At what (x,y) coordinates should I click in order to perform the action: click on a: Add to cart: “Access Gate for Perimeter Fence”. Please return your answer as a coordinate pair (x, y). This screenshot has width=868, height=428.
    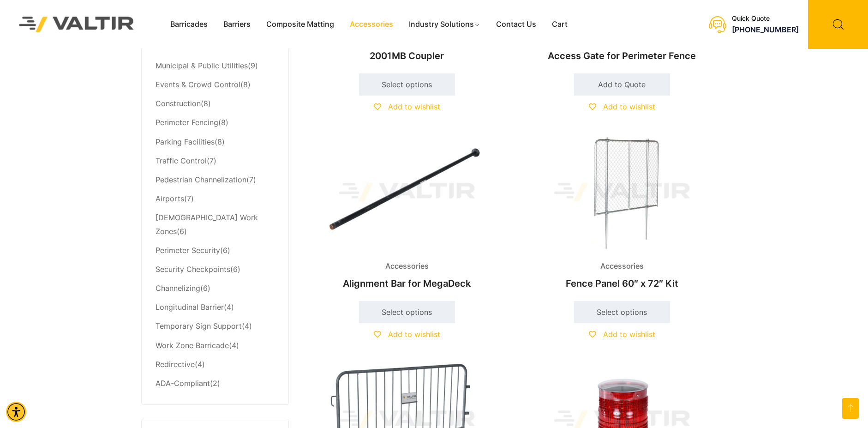
    Looking at the image, I should click on (622, 85).